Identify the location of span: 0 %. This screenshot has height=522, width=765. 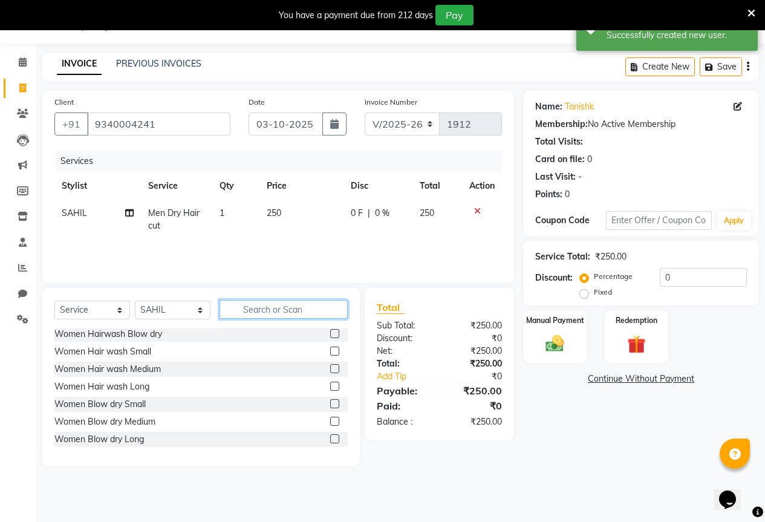
(382, 213).